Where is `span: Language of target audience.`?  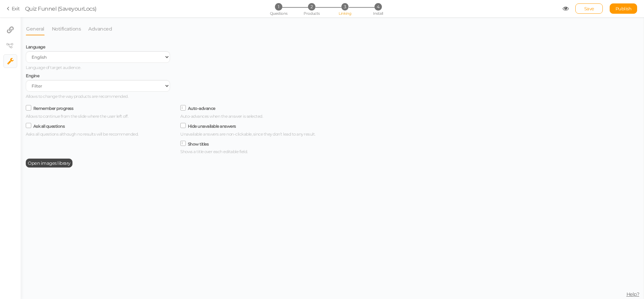
span: Language of target audience. is located at coordinates (53, 67).